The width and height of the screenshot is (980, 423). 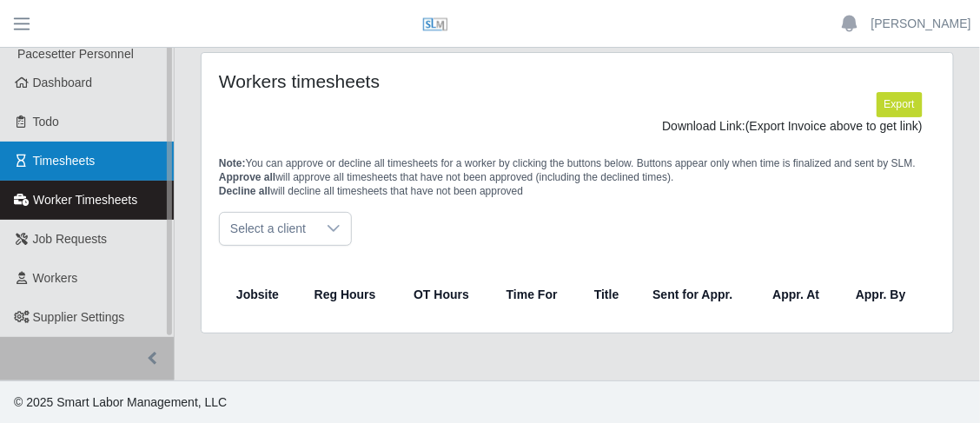 What do you see at coordinates (884, 295) in the screenshot?
I see `th: Appr. By` at bounding box center [884, 295].